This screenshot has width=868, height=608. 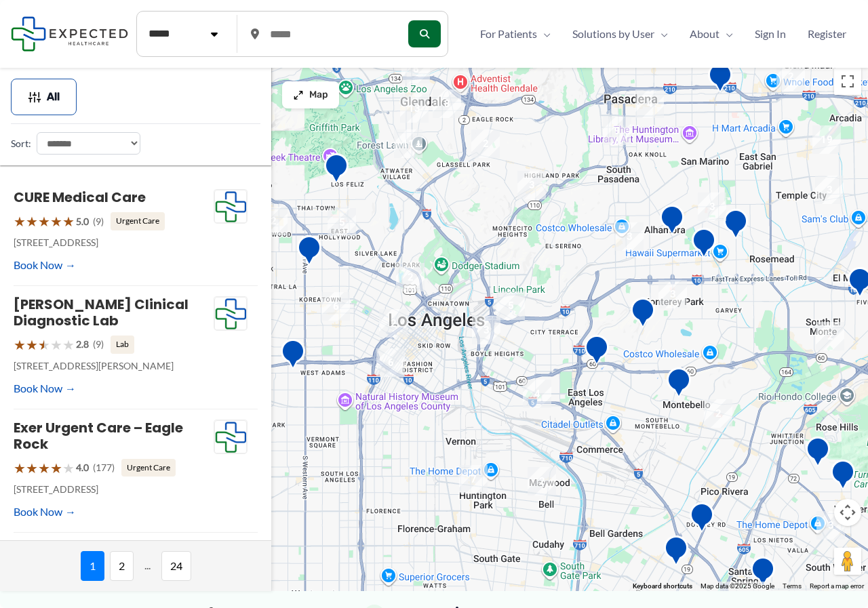 What do you see at coordinates (826, 140) in the screenshot?
I see `div: 19` at bounding box center [826, 140].